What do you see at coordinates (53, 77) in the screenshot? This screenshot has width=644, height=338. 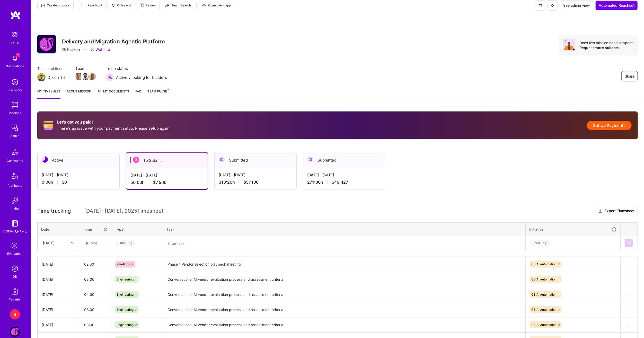 I see `div: Doron` at bounding box center [53, 77].